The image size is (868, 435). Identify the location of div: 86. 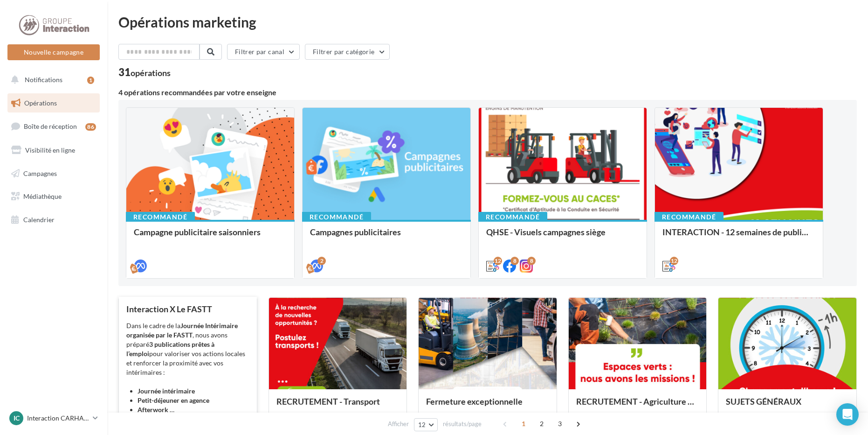
(91, 127).